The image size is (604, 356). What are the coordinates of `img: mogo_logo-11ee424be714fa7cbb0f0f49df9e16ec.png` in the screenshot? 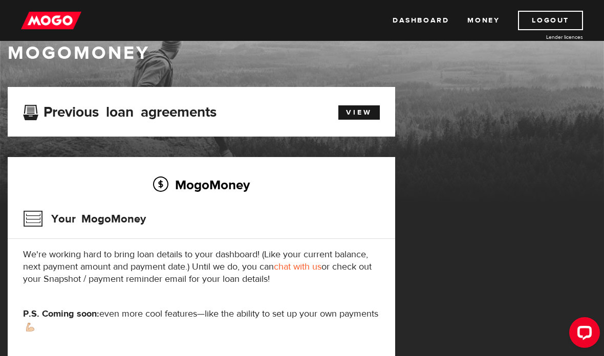 It's located at (51, 20).